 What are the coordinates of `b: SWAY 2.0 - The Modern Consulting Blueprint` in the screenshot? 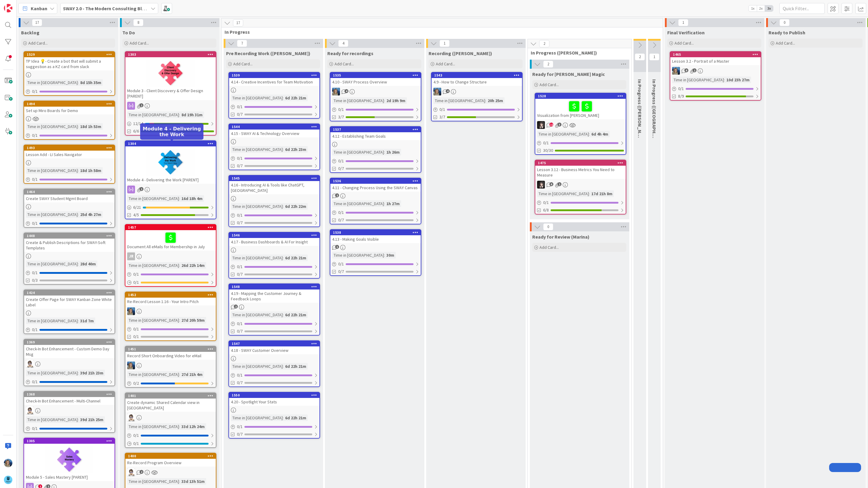 It's located at (110, 9).